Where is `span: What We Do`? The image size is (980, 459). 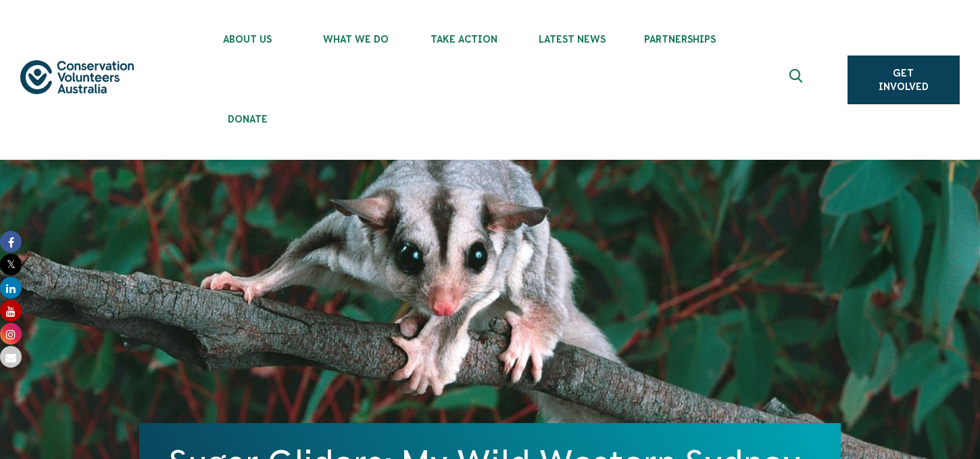
span: What We Do is located at coordinates (355, 39).